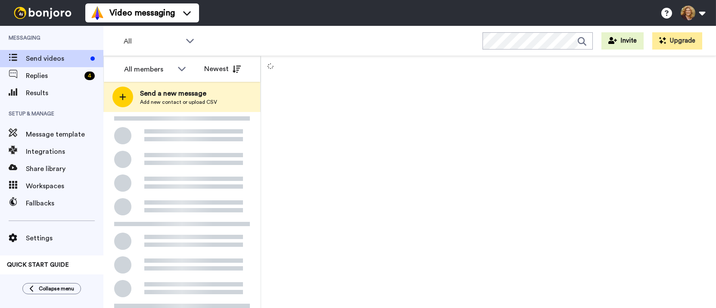 The height and width of the screenshot is (308, 716). What do you see at coordinates (178, 102) in the screenshot?
I see `span: Add new contact or upload CSV` at bounding box center [178, 102].